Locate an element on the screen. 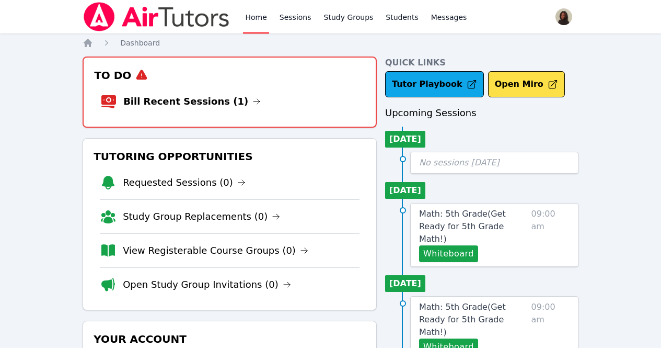  a: Dashboard is located at coordinates (140, 43).